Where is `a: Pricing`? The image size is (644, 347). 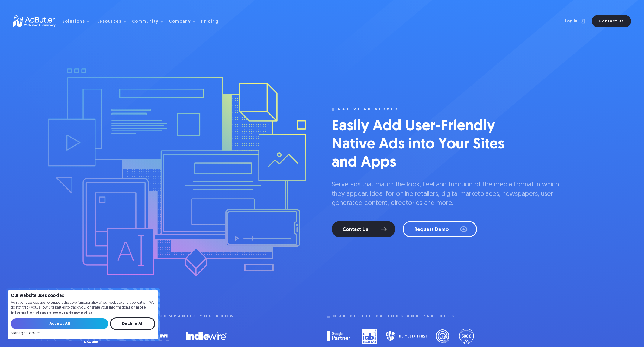
a: Pricing is located at coordinates (212, 21).